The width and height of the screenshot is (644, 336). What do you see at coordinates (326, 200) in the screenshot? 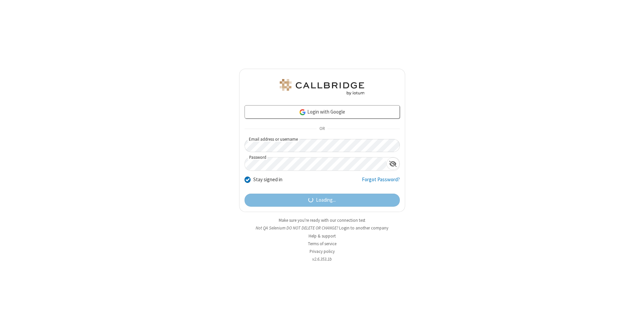
I see `span: Loading...` at bounding box center [326, 200].